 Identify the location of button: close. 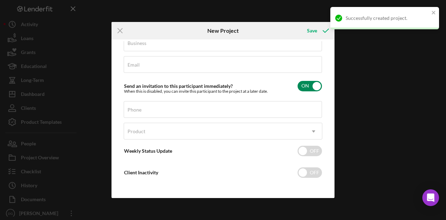
(434, 13).